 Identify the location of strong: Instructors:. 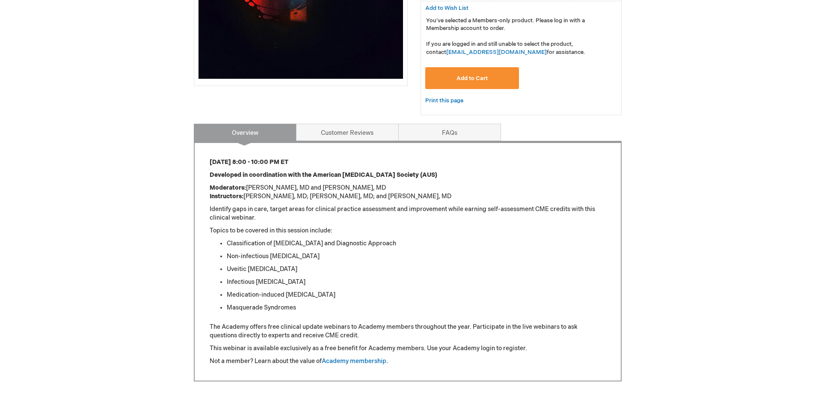
(226, 196).